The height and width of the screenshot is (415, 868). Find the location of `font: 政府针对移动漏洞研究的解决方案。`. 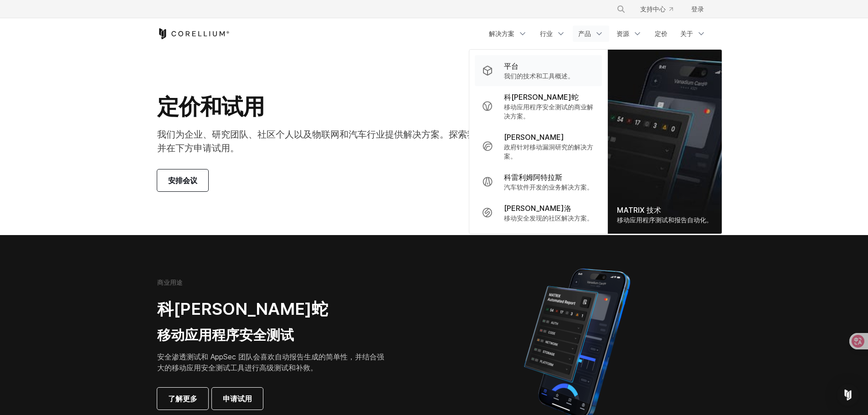

font: 政府针对移动漏洞研究的解决方案。 is located at coordinates (548, 151).